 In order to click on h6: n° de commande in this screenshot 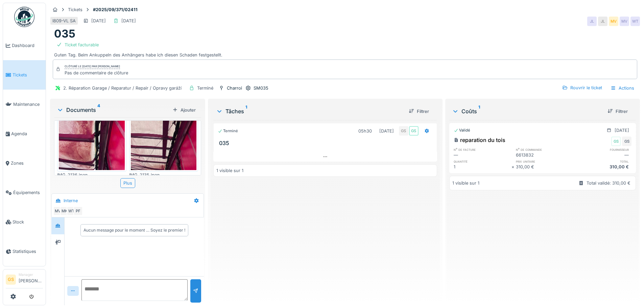, I will do `click(545, 149)`.